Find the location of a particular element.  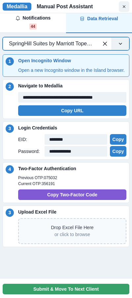

div: Data Retrieval is located at coordinates (99, 19).